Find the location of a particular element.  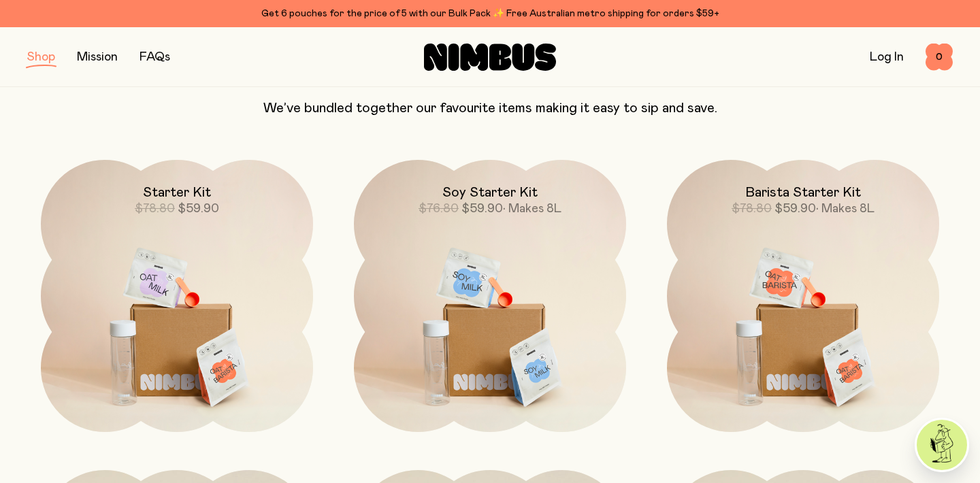

button: 0 is located at coordinates (939, 57).